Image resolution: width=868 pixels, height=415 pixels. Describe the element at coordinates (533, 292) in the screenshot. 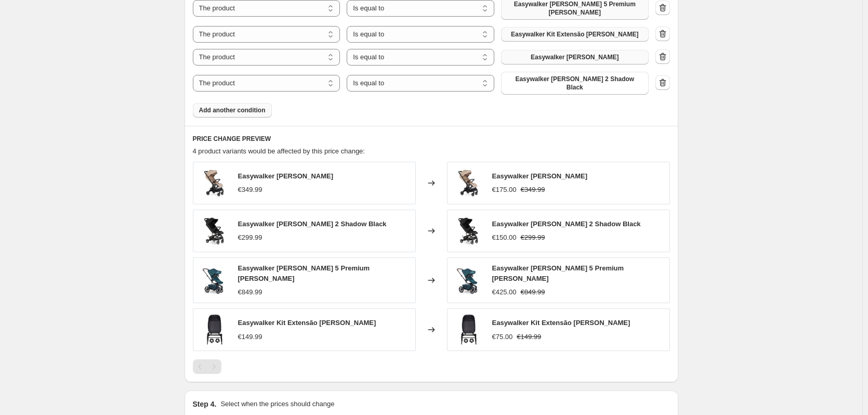

I see `strike: €849.99` at that location.